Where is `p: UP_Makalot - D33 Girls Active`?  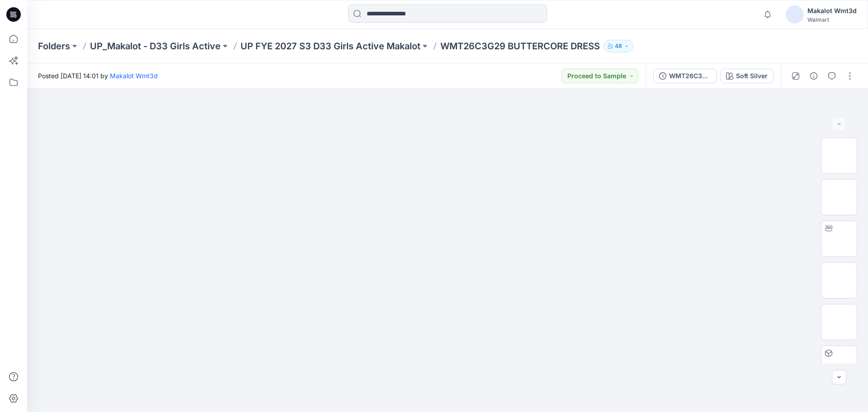
p: UP_Makalot - D33 Girls Active is located at coordinates (155, 46).